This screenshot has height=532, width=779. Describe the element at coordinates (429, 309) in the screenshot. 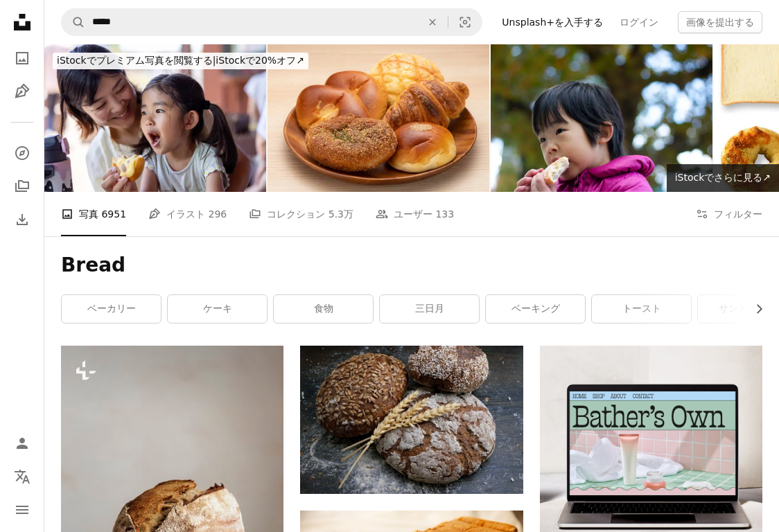

I see `a: 三日月` at that location.